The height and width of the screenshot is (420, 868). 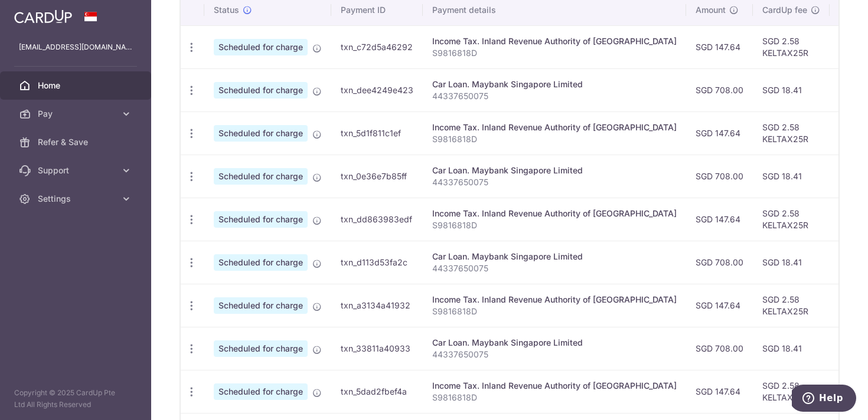 What do you see at coordinates (77, 199) in the screenshot?
I see `span: Settings` at bounding box center [77, 199].